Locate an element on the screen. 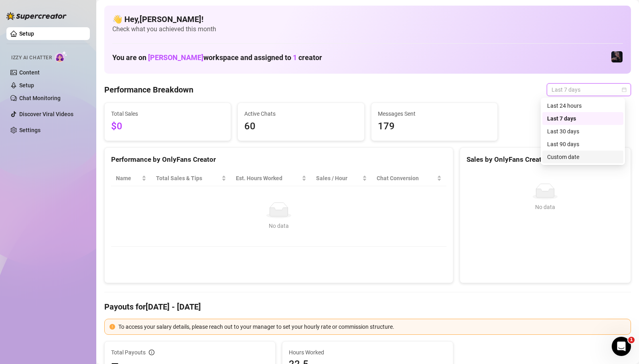  h4: Performance Breakdown is located at coordinates (149, 90).